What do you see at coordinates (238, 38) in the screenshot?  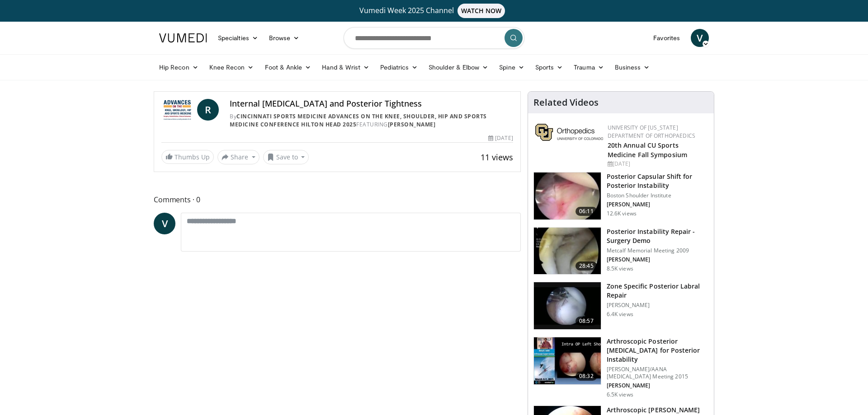 I see `a: Specialties` at bounding box center [238, 38].